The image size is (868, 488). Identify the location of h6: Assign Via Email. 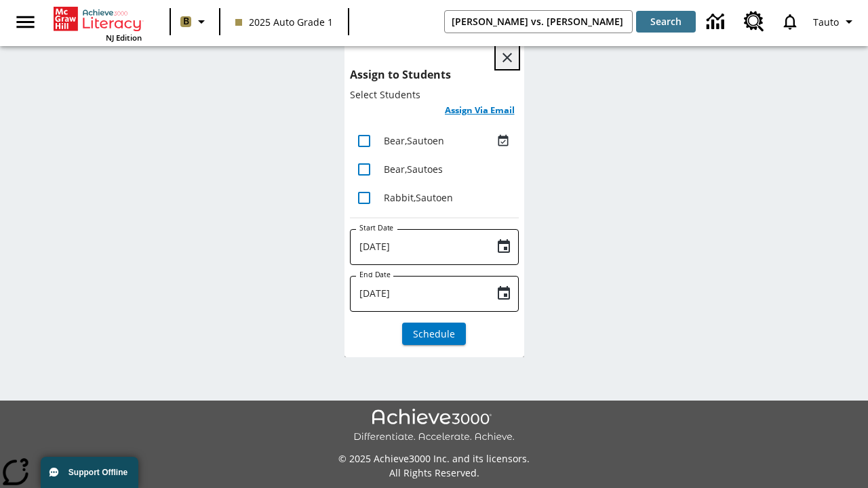
(480, 109).